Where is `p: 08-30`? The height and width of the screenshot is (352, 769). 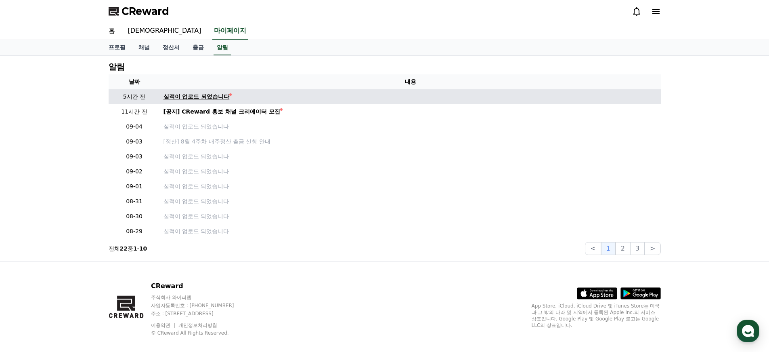 p: 08-30 is located at coordinates (134, 216).